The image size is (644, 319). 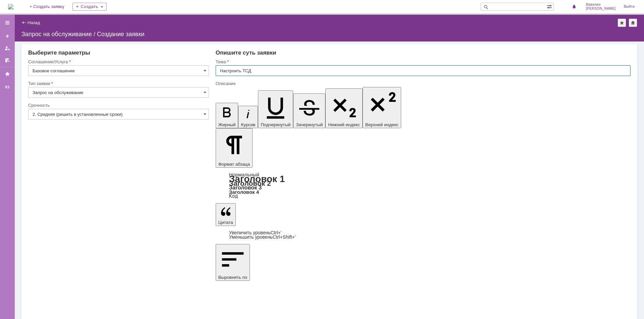 I want to click on button: Выровнять по, so click(x=233, y=263).